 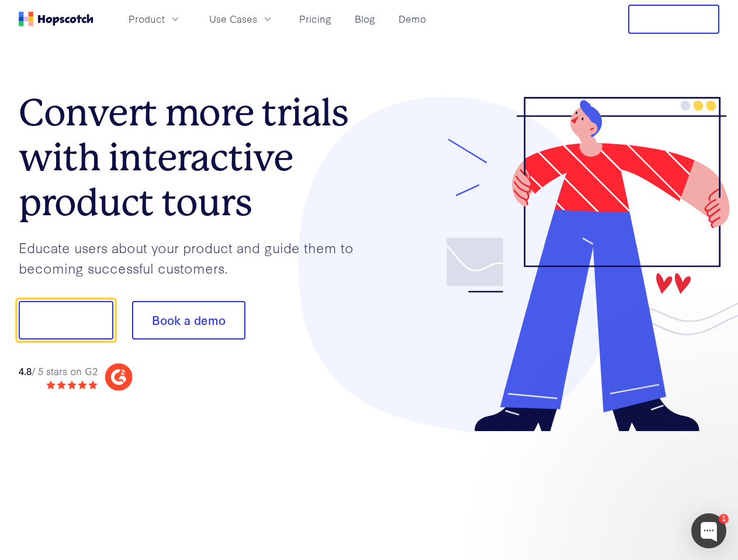 What do you see at coordinates (194, 257) in the screenshot?
I see `p: Educate users about your product and guide them to becoming successful customers.` at bounding box center [194, 257].